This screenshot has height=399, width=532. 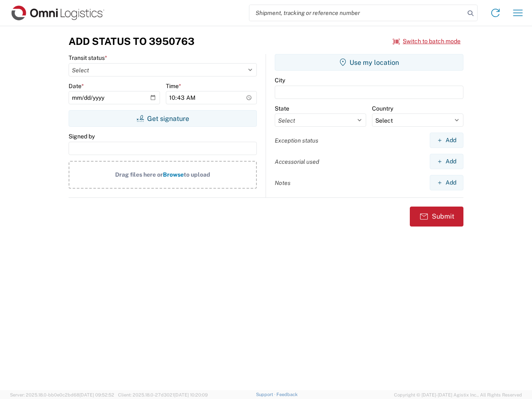 What do you see at coordinates (162, 119) in the screenshot?
I see `button: Get signature` at bounding box center [162, 119].